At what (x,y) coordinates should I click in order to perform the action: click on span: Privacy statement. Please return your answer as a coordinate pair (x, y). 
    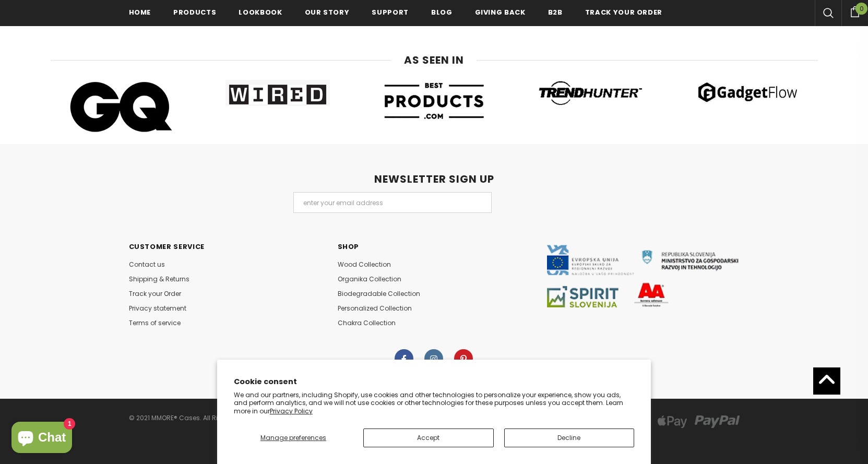
    Looking at the image, I should click on (158, 308).